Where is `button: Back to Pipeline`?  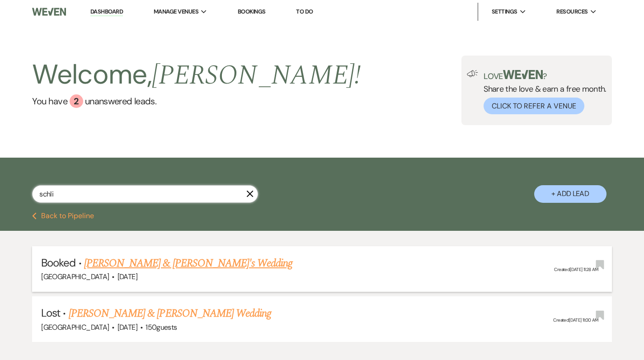
button: Back to Pipeline is located at coordinates (63, 216).